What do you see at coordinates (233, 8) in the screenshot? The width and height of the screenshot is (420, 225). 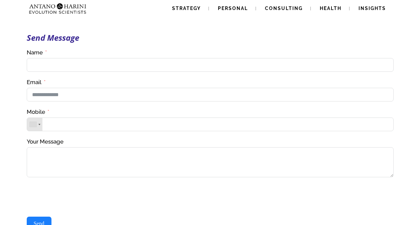 I see `span: Personal` at bounding box center [233, 8].